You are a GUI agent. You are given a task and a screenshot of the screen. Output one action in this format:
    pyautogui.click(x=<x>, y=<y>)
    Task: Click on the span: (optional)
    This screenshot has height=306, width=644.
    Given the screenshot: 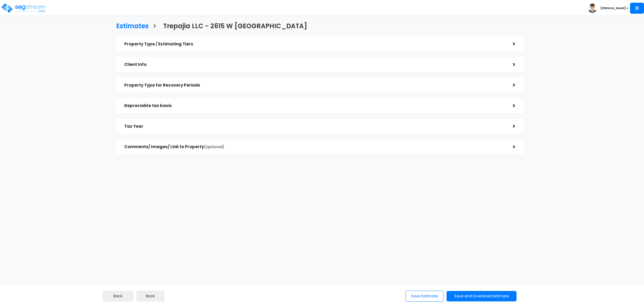 What is the action you would take?
    pyautogui.click(x=214, y=146)
    